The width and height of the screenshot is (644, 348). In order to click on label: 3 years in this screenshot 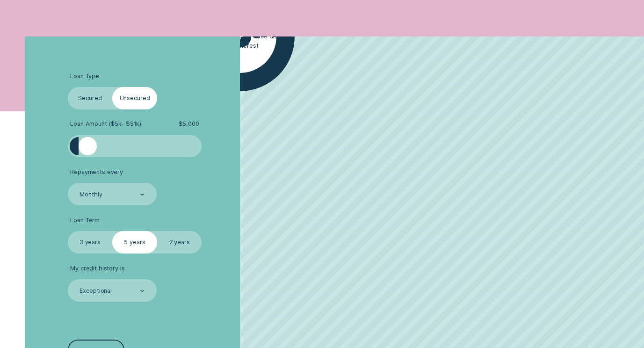, I will do `click(90, 242)`.